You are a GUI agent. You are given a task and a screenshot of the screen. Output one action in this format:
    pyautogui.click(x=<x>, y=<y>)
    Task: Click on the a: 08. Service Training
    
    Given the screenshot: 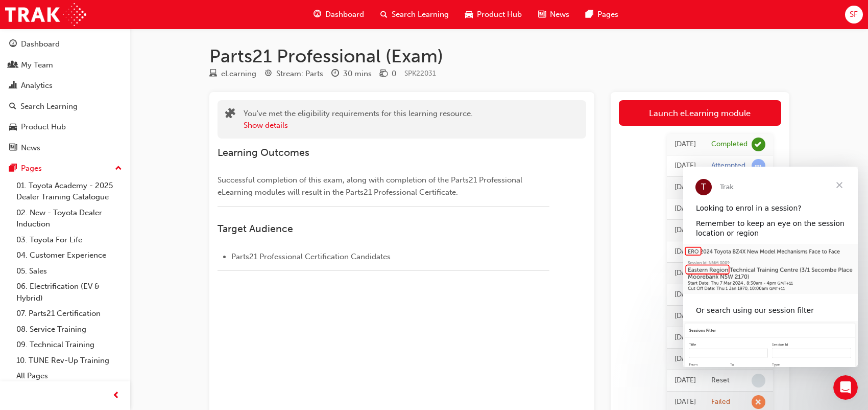 What is the action you would take?
    pyautogui.click(x=69, y=329)
    